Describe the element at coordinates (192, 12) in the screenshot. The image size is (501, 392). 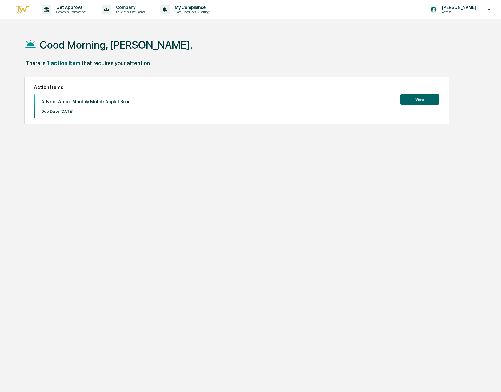
I see `p: Data, Deadlines & Settings` at that location.